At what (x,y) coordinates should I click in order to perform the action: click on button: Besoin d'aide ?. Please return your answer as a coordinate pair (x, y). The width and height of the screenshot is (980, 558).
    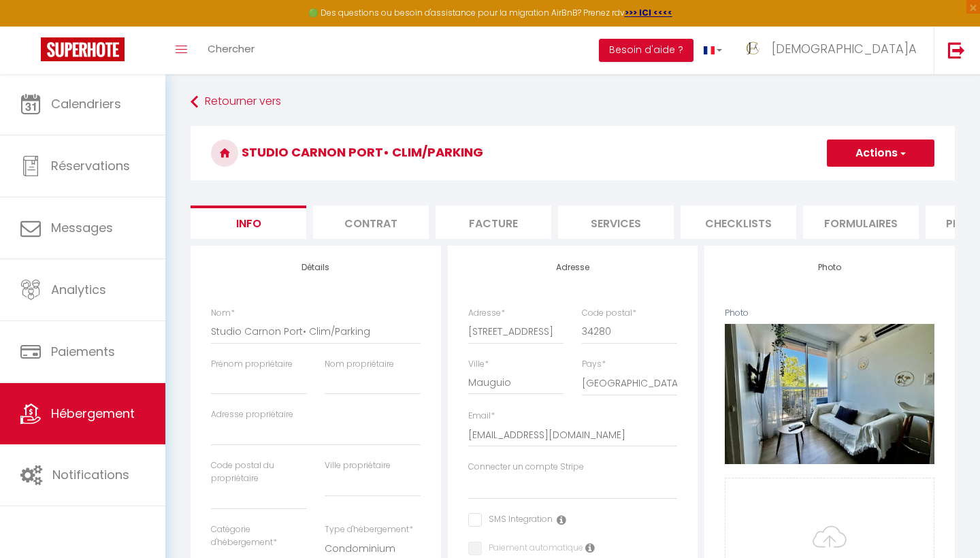
    Looking at the image, I should click on (645, 50).